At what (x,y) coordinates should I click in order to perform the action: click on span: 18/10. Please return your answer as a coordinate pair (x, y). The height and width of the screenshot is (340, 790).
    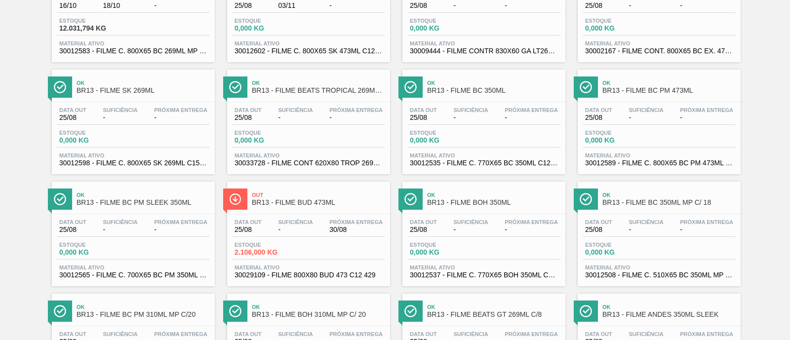
    Looking at the image, I should click on (120, 5).